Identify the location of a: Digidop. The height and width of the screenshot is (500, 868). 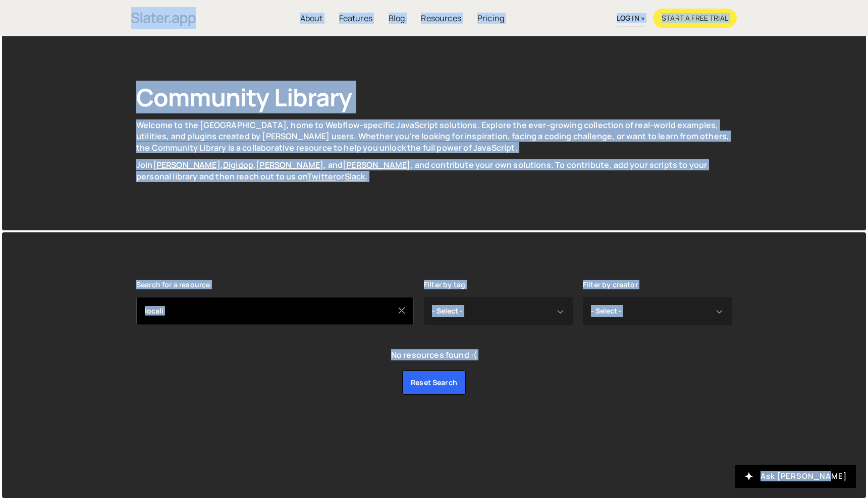
(238, 165).